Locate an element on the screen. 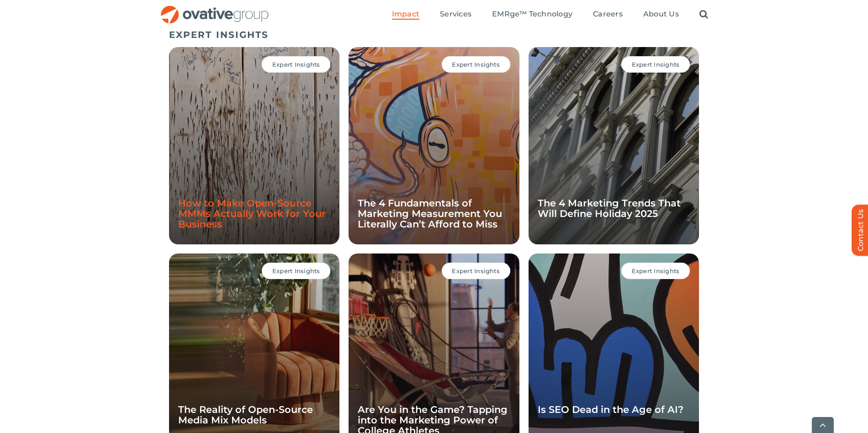 Image resolution: width=868 pixels, height=433 pixels. h5: EXPERT INSIGHTS is located at coordinates (434, 35).